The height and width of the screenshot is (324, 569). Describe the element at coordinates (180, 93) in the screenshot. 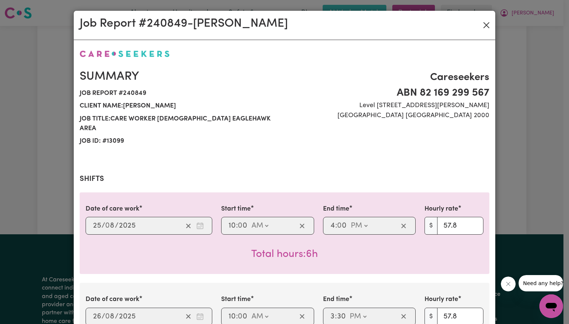

I see `span: Job report # 240849` at that location.